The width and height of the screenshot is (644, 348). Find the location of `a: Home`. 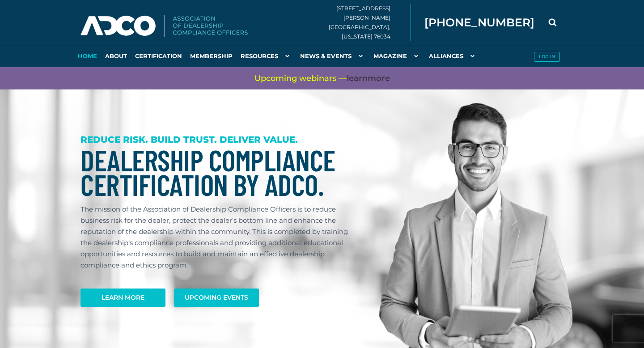

a: Home is located at coordinates (87, 56).